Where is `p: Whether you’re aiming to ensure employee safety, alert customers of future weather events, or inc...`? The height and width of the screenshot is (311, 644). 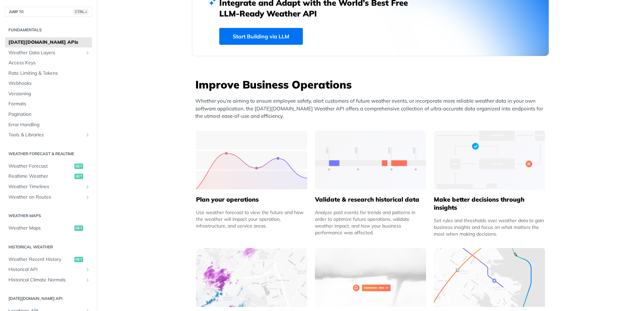 p: Whether you’re aiming to ensure employee safety, alert customers of future weather events, or inc... is located at coordinates (372, 109).